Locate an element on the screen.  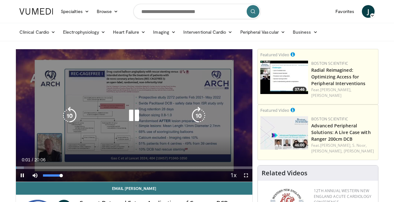
button: Fullscreen is located at coordinates (246, 176).